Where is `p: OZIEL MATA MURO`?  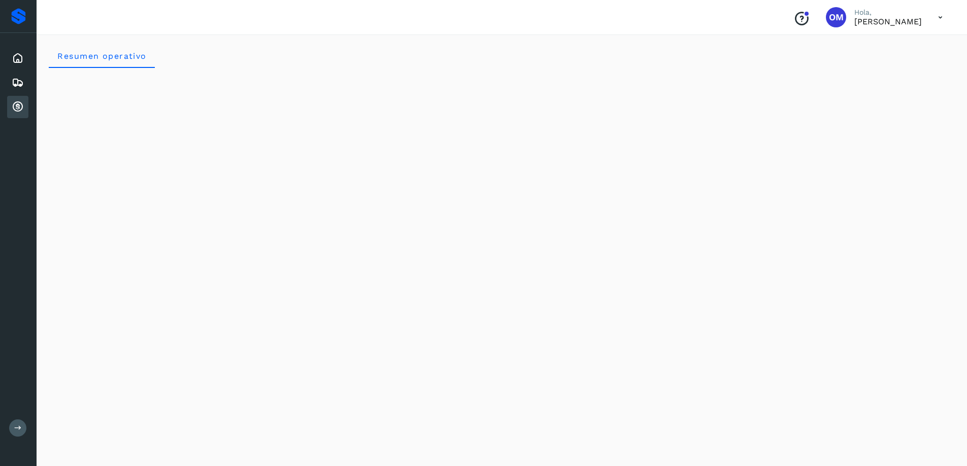 p: OZIEL MATA MURO is located at coordinates (887, 21).